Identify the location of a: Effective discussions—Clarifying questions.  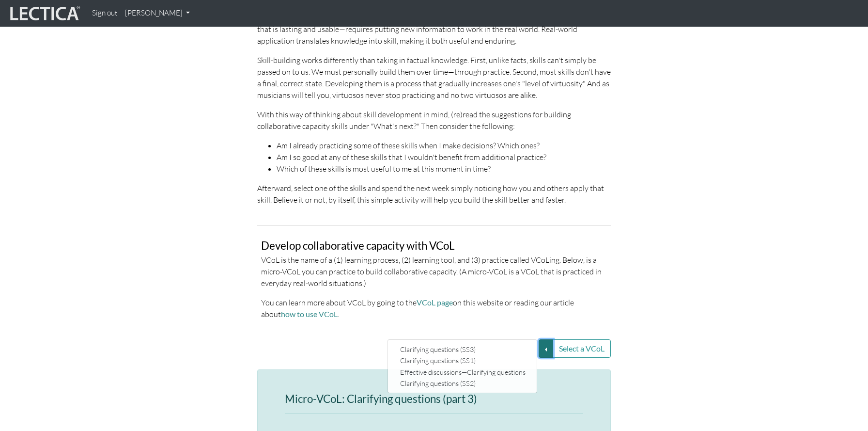
(462, 372).